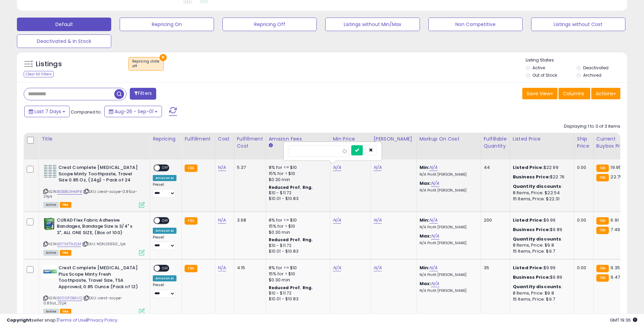  Describe the element at coordinates (249, 168) in the screenshot. I see `div: 5.37` at that location.